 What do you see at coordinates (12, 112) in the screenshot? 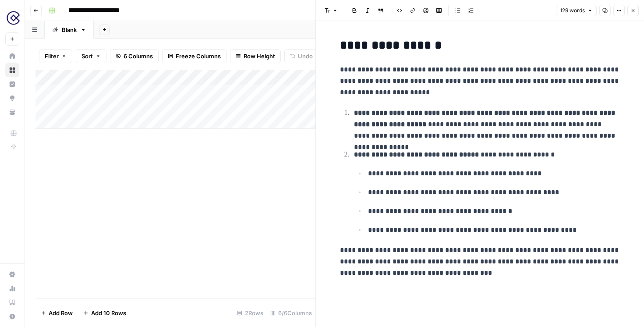
I see `a: Your Data` at bounding box center [12, 112].